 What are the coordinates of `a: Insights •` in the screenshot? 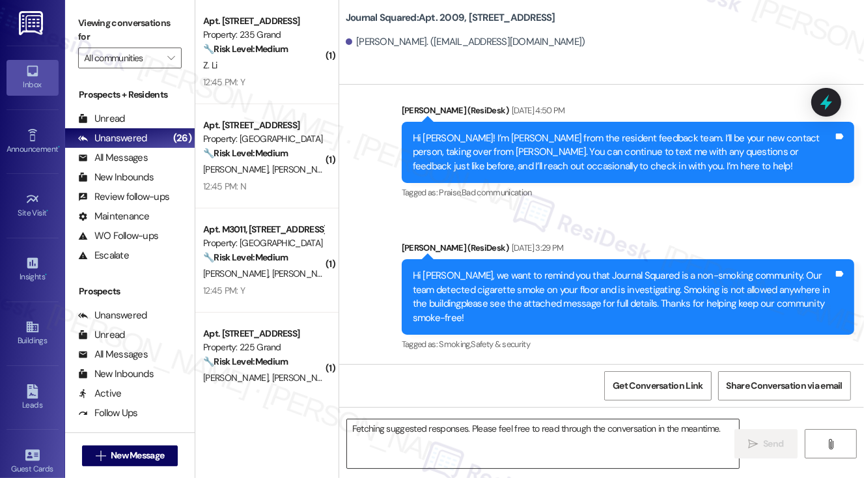 It's located at (33, 270).